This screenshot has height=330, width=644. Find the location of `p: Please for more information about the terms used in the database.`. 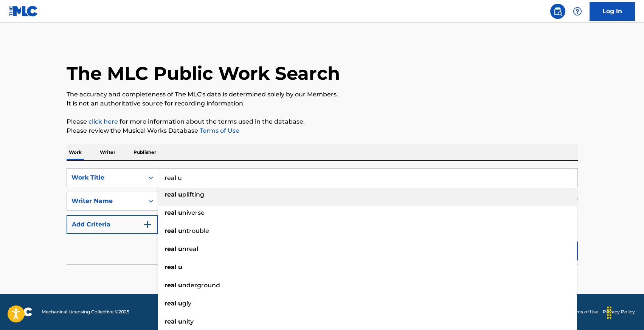

p: Please for more information about the terms used in the database. is located at coordinates (322, 122).